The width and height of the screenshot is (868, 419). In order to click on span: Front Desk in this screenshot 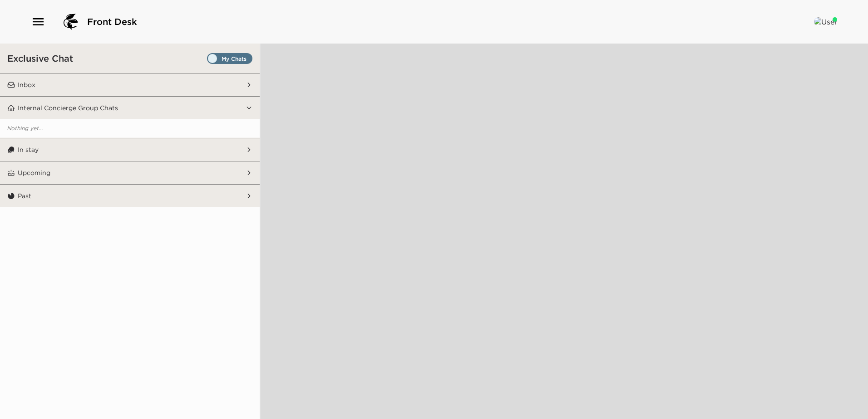, I will do `click(112, 22)`.